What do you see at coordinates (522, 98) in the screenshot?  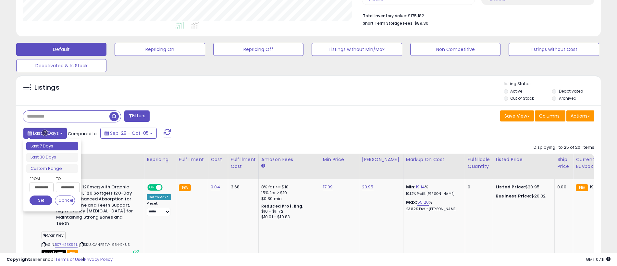 I see `label: Out of Stock` at bounding box center [522, 98].